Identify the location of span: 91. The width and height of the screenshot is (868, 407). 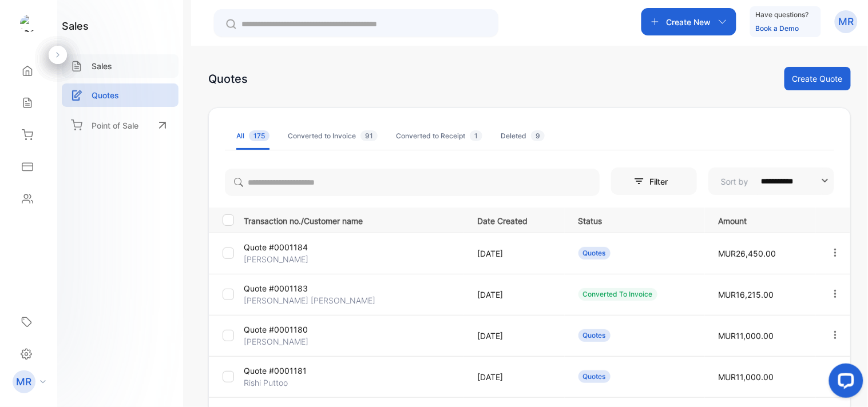
(369, 135).